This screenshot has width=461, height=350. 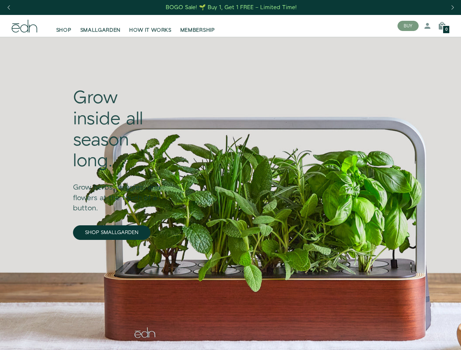 What do you see at coordinates (150, 26) in the screenshot?
I see `a: HOW IT WORKS` at bounding box center [150, 26].